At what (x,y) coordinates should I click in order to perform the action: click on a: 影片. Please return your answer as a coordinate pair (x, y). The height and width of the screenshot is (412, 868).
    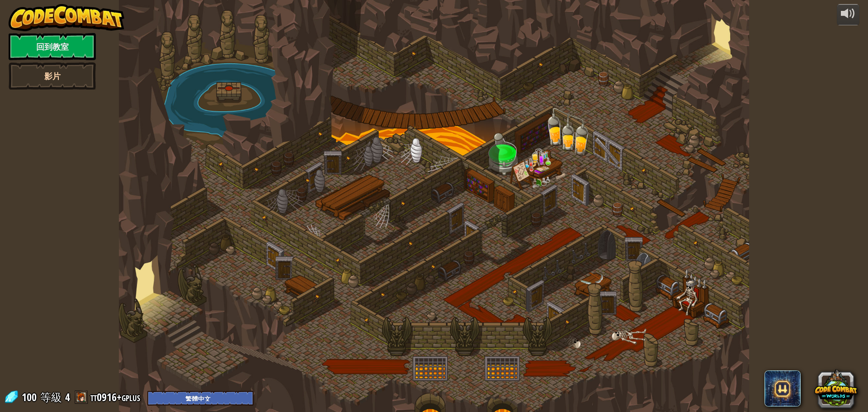
    Looking at the image, I should click on (52, 76).